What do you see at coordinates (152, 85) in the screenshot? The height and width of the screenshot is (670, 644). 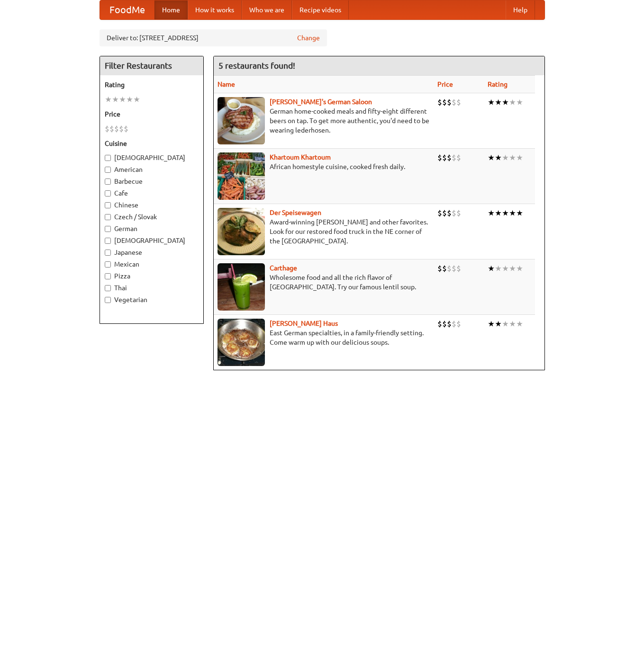 I see `h5: Rating` at bounding box center [152, 85].